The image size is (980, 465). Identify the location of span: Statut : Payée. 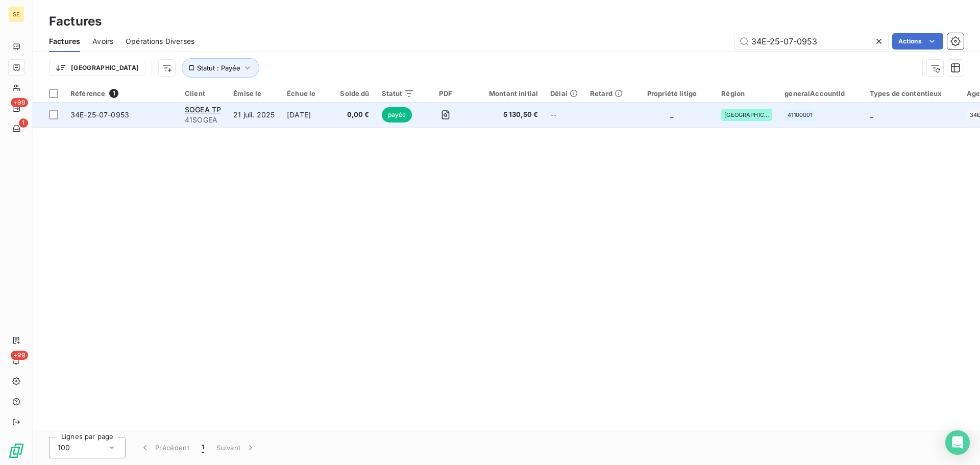
(218, 68).